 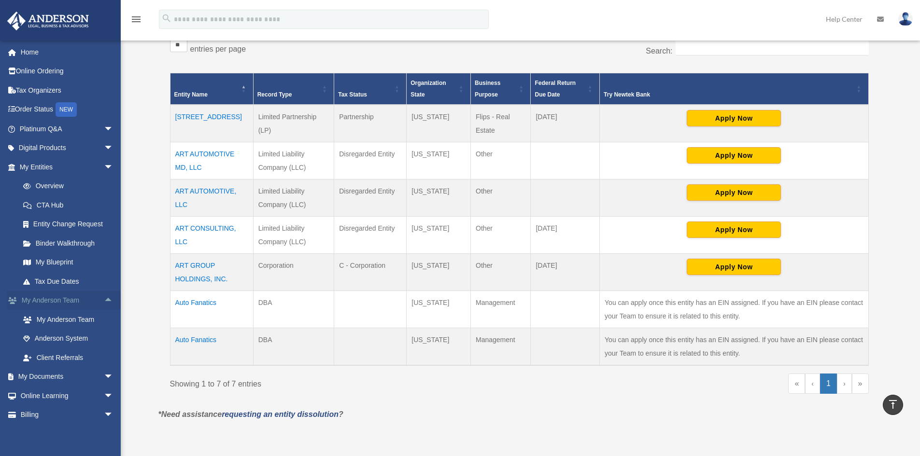 What do you see at coordinates (555, 89) in the screenshot?
I see `span: Federal Return Due Date` at bounding box center [555, 89].